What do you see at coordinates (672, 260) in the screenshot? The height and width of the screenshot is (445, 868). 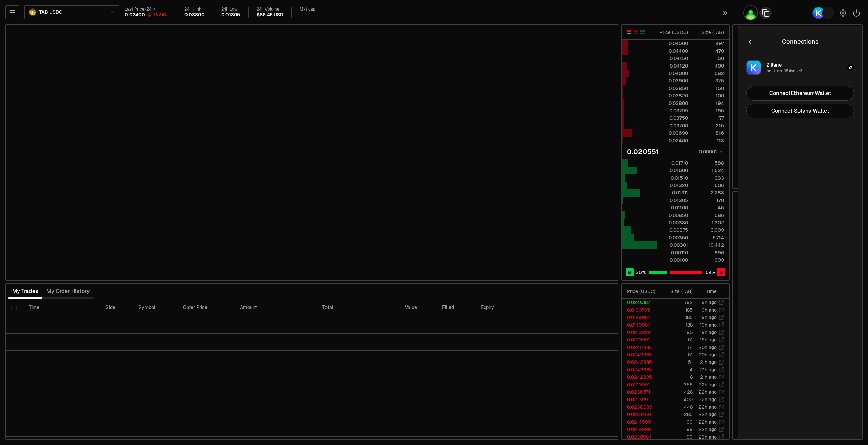 I see `div: 0.00100` at bounding box center [672, 260].